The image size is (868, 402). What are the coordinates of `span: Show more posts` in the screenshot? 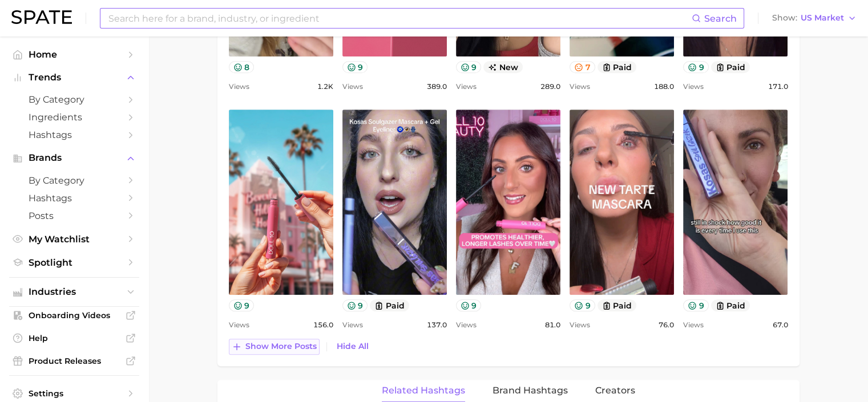 It's located at (281, 346).